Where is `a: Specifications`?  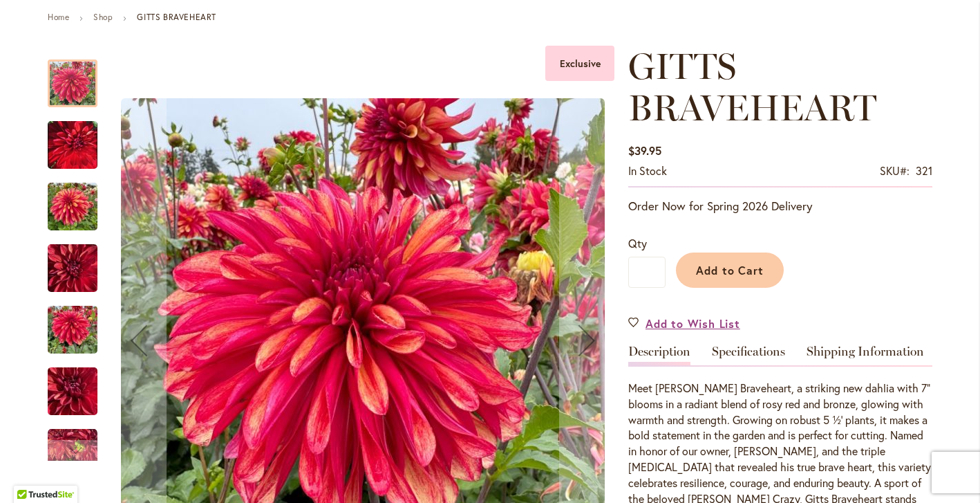
a: Specifications is located at coordinates (748, 354).